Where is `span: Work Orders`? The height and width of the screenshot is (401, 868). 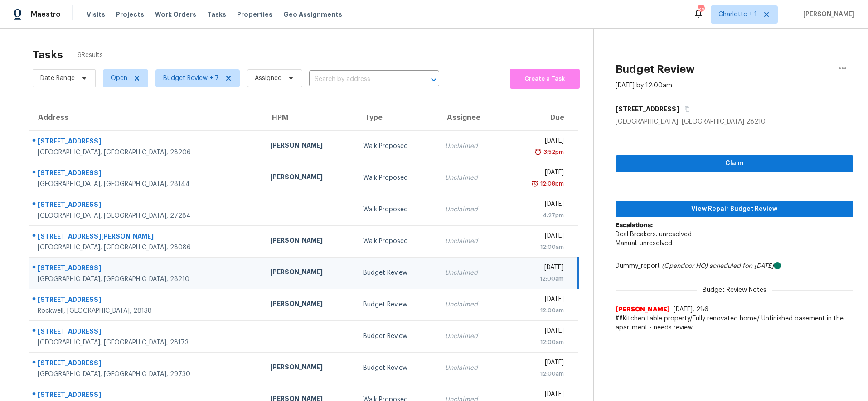
span: Work Orders is located at coordinates (175, 15).